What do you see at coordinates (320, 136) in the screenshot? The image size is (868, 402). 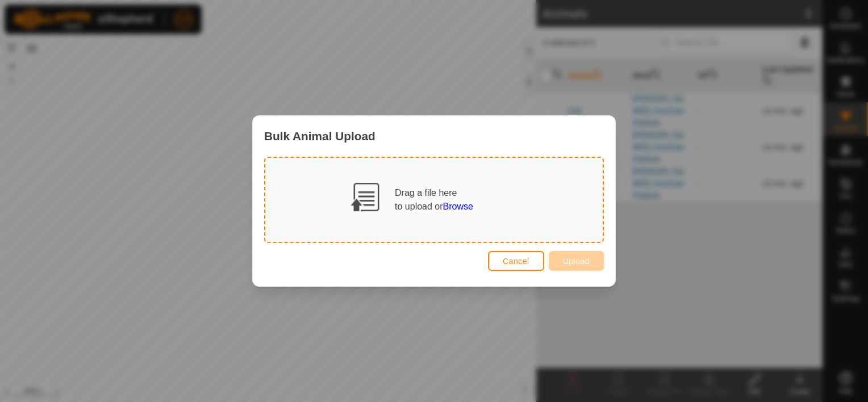 I see `span: Bulk Animal Upload` at bounding box center [320, 136].